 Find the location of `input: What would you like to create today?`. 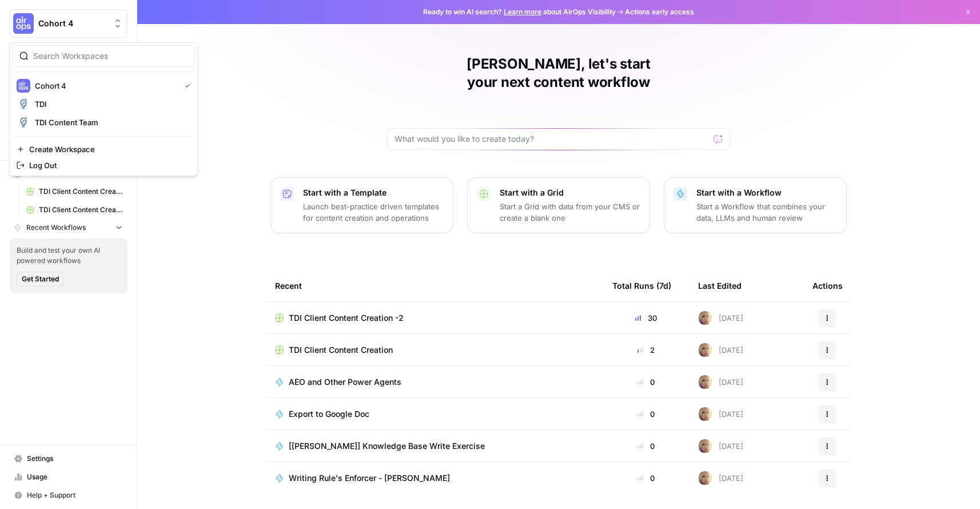

input: What would you like to create today? is located at coordinates (552, 139).